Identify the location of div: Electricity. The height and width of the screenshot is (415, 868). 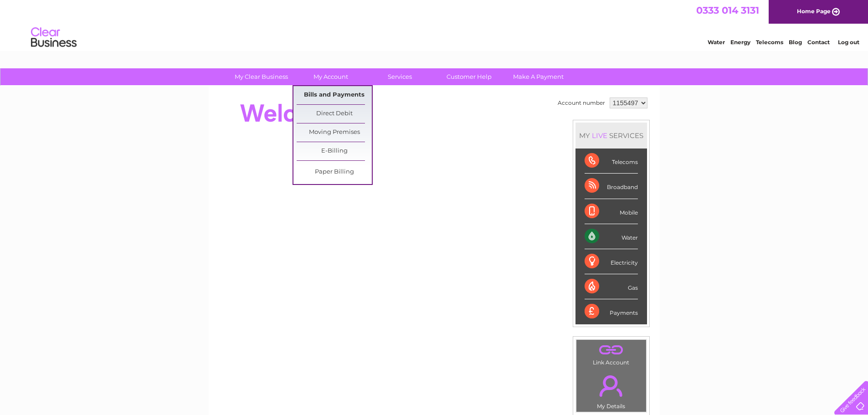
(611, 262).